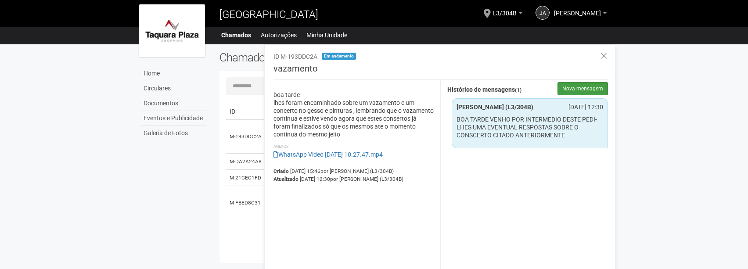 The image size is (748, 269). I want to click on td: ID, so click(246, 111).